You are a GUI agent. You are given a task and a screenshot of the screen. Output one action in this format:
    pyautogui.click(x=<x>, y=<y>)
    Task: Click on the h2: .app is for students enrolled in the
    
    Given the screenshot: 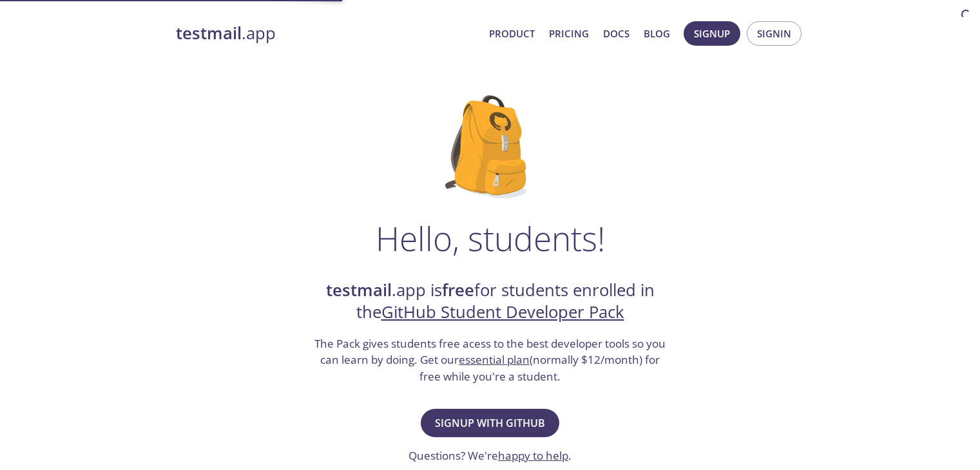 What is the action you would take?
    pyautogui.click(x=490, y=302)
    